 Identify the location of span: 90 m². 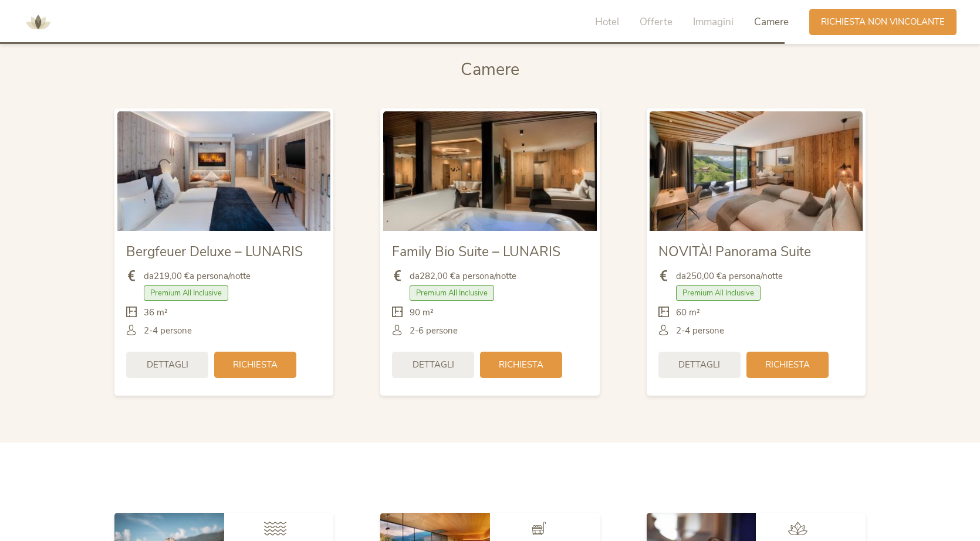
(421, 312).